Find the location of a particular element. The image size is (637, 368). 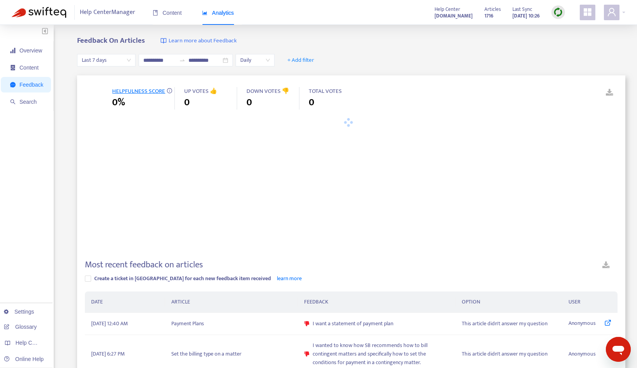

span: I want a statement of payment plan is located at coordinates (352, 324).